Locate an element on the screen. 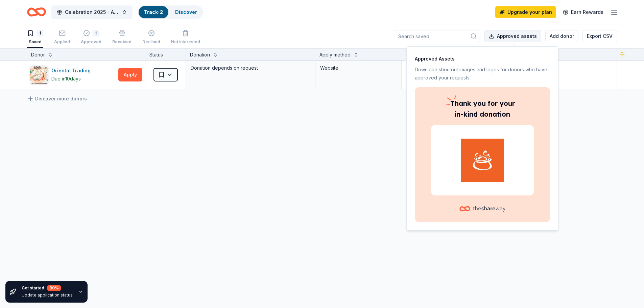 This screenshot has height=308, width=644. button: Apply is located at coordinates (130, 75).